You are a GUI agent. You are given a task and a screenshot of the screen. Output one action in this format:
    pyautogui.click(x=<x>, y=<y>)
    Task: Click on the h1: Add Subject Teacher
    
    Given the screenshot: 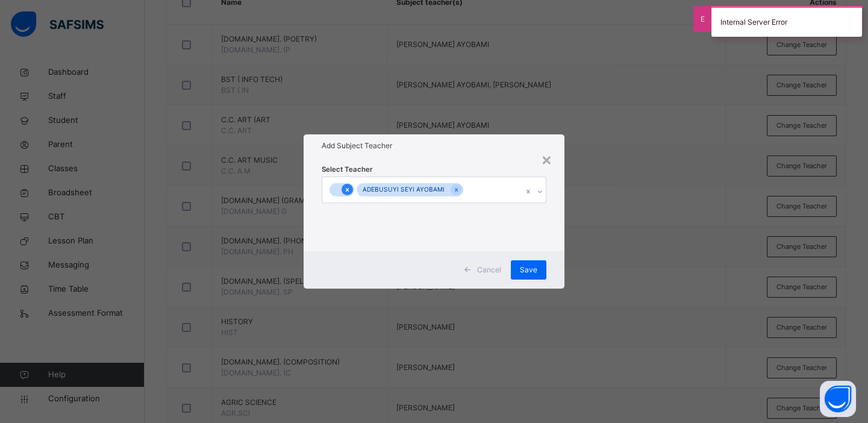 What is the action you would take?
    pyautogui.click(x=434, y=146)
    